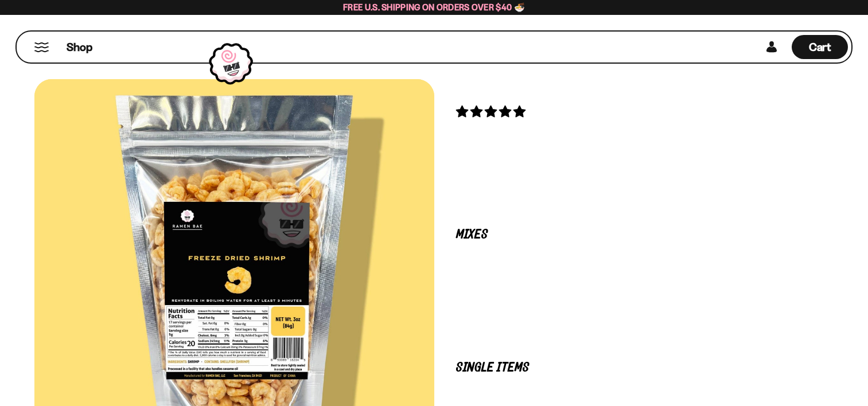  I want to click on span: Free U.S. Shipping on Orders over $40 🍜, so click(434, 7).